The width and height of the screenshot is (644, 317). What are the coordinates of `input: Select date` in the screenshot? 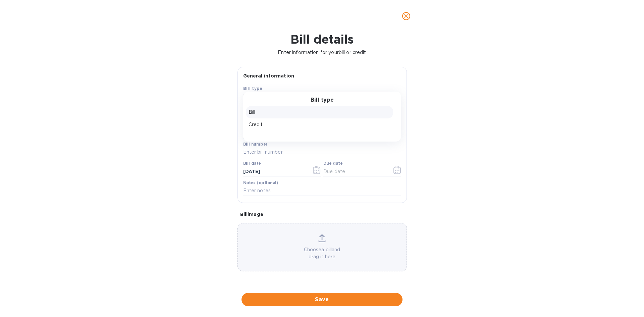 It's located at (274, 172).